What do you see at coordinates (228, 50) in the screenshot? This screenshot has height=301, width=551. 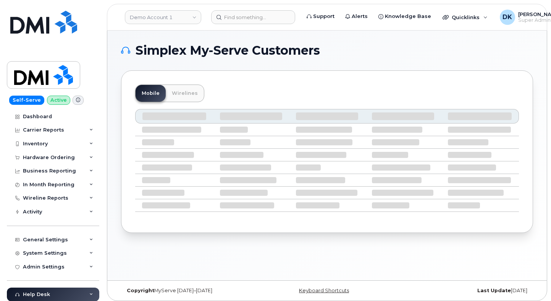 I see `span: Simplex My-Serve Customers` at bounding box center [228, 50].